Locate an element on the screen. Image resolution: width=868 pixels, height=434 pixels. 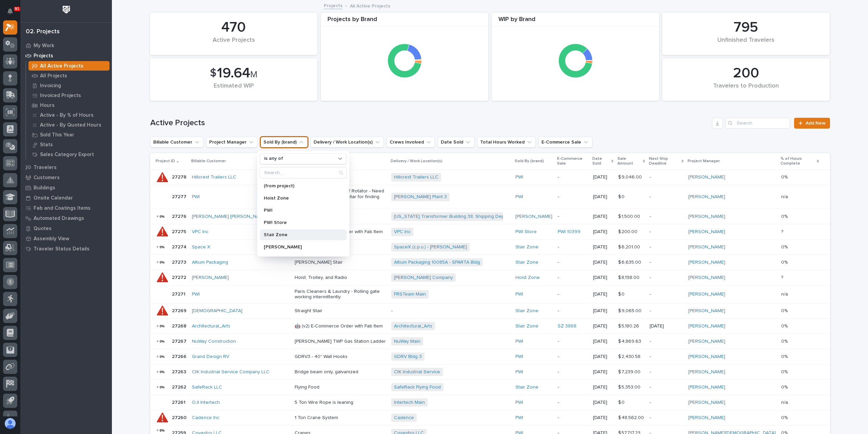
a: Invoiced Projects is located at coordinates (69, 95).